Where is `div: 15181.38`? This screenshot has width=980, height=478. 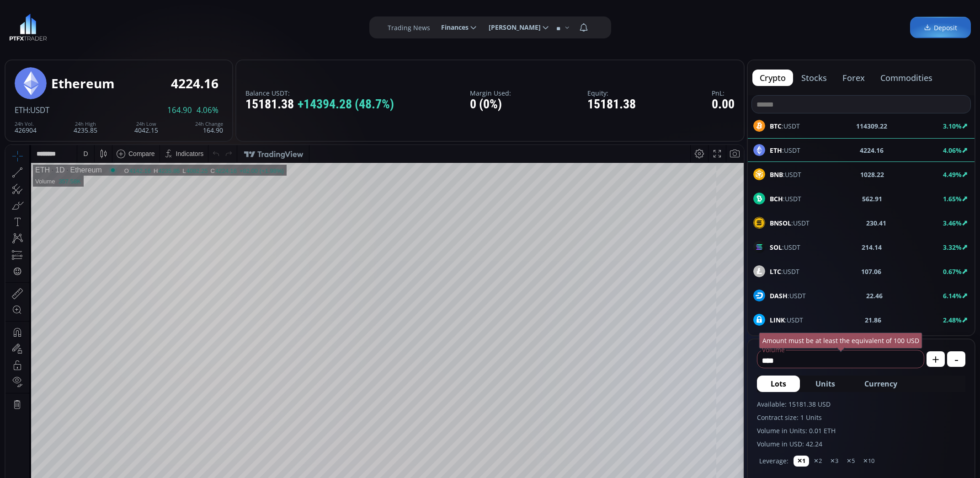 div: 15181.38 is located at coordinates (320, 105).